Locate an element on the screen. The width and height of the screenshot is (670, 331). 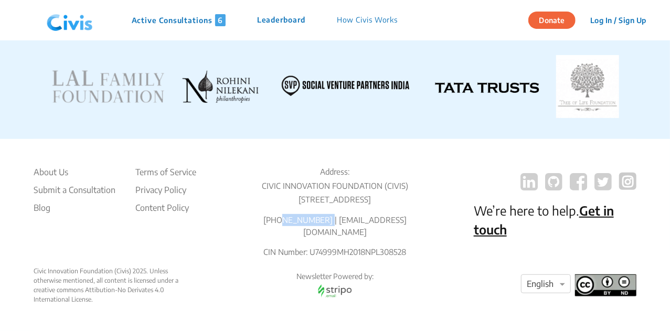
p: How Civis Works is located at coordinates (368, 20).